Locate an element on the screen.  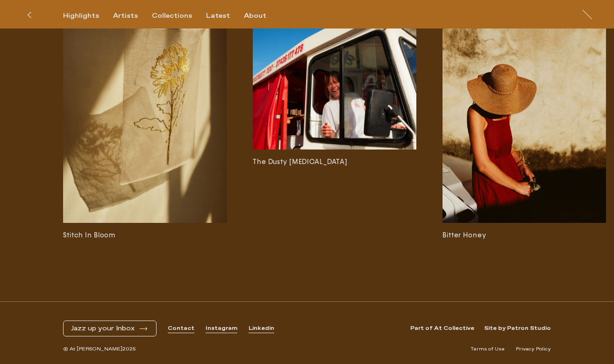
a: Privacy Policy is located at coordinates (534, 349).